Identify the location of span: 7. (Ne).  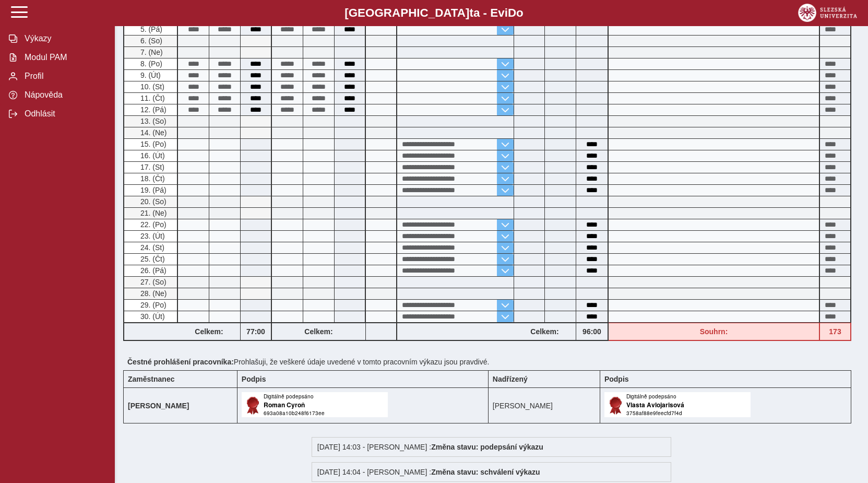
(150, 52).